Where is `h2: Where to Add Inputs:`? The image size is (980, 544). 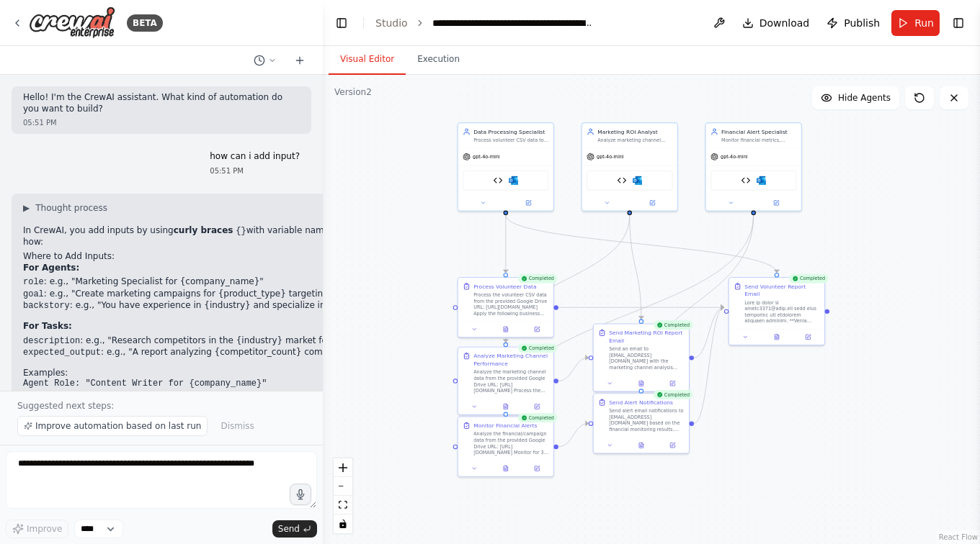 h2: Where to Add Inputs: is located at coordinates (256, 257).